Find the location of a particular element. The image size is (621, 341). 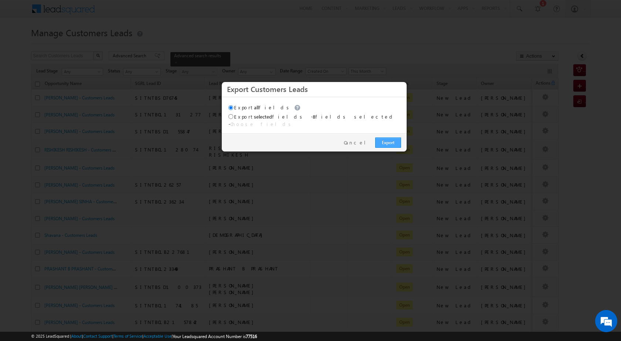

div: Minimize live chat window is located at coordinates (130, 13).